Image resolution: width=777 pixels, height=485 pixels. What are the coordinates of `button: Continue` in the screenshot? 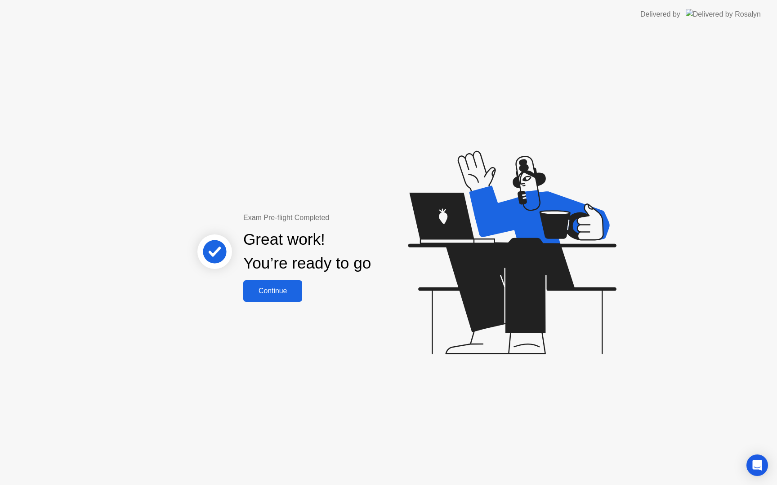 It's located at (272, 291).